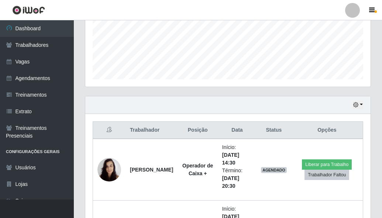 The width and height of the screenshot is (382, 218). Describe the element at coordinates (327, 165) in the screenshot. I see `button: Liberar para Trabalho` at that location.